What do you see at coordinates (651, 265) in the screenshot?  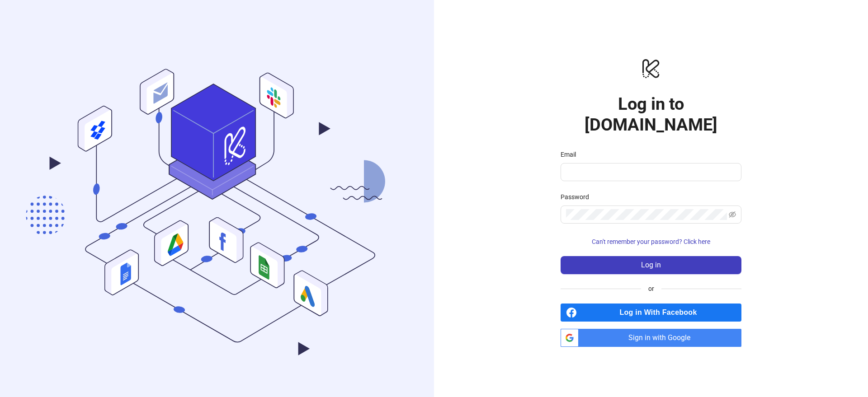 I see `span: Log in` at bounding box center [651, 265].